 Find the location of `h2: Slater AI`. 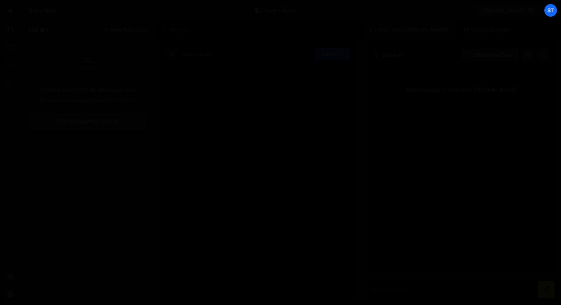

h2: Slater AI is located at coordinates (389, 55).